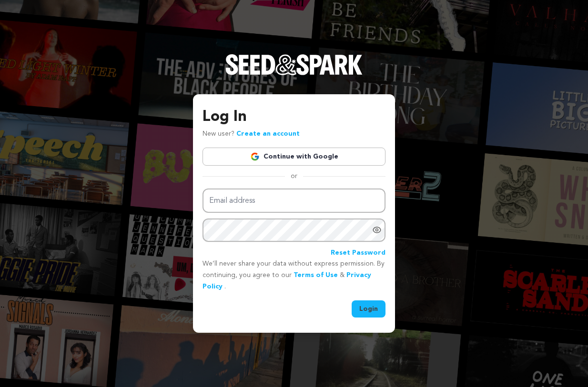  I want to click on h3: Log In, so click(294, 117).